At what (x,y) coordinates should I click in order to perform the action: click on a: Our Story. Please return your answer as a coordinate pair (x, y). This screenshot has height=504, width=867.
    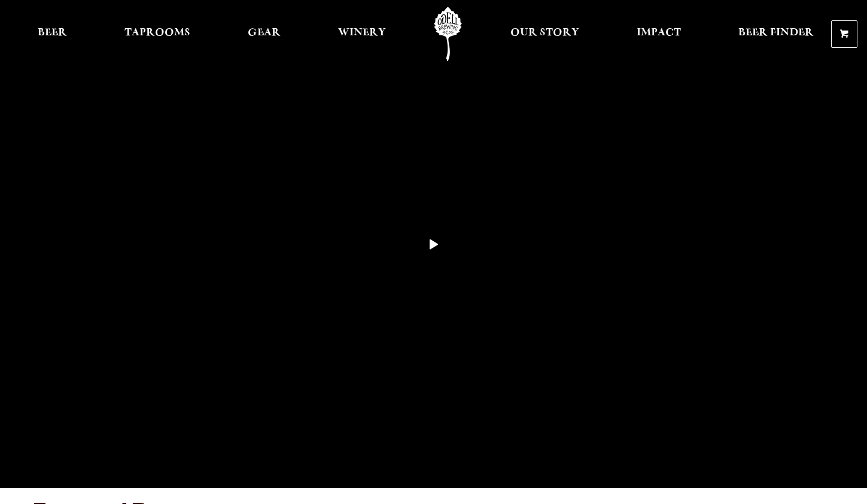
    Looking at the image, I should click on (545, 34).